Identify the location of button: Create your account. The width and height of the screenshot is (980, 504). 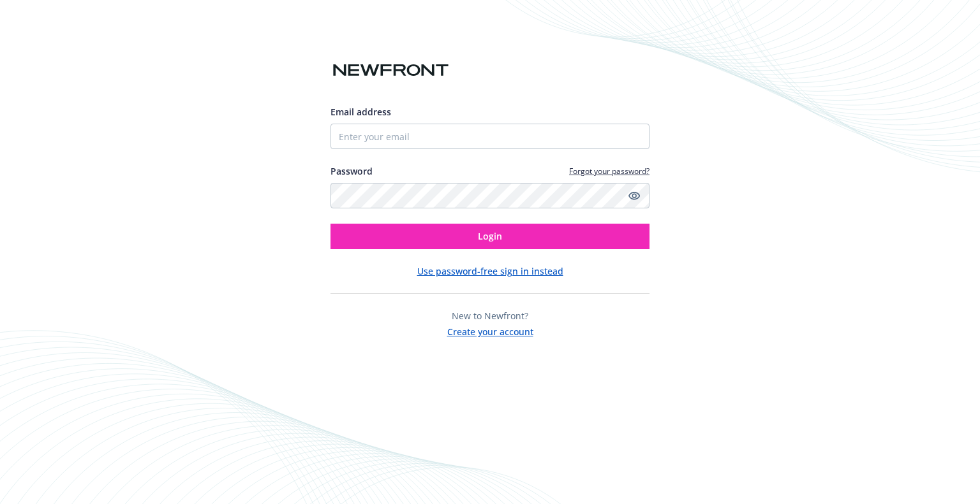
(490, 330).